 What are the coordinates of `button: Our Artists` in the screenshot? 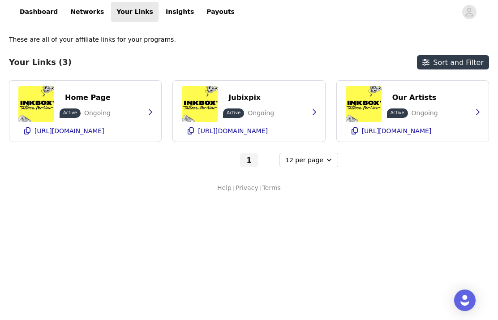 It's located at (414, 98).